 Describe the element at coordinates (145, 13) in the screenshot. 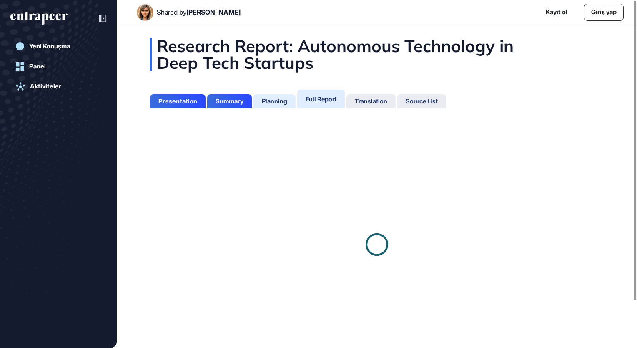

I see `img: User Image` at that location.